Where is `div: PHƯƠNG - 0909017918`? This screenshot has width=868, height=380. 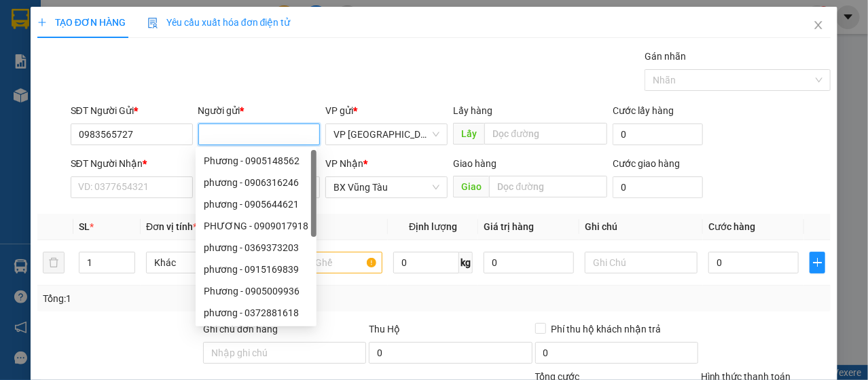
div: PHƯƠNG - 0909017918 is located at coordinates (256, 226).